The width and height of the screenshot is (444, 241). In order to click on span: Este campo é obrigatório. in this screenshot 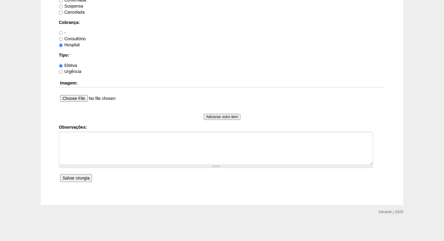, I will do `click(70, 55)`.